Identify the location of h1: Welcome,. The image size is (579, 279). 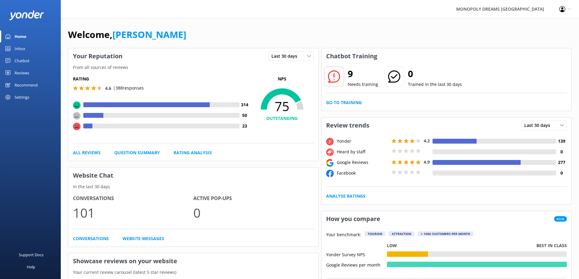
(127, 35).